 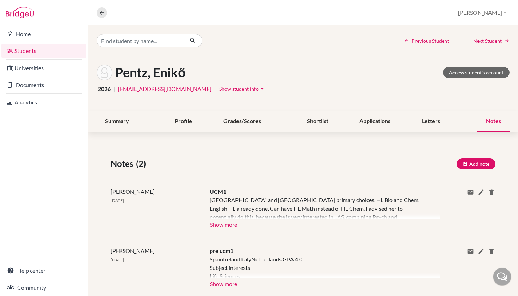 I want to click on div: Notes, so click(x=494, y=121).